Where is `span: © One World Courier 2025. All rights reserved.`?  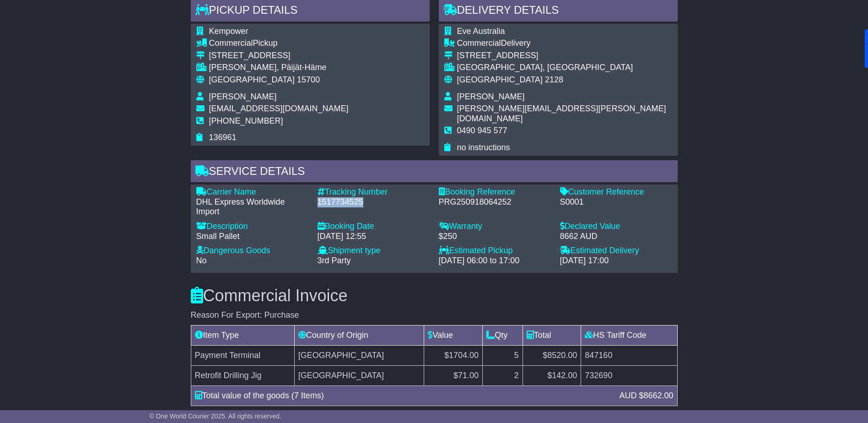
span: © One World Courier 2025. All rights reserved. is located at coordinates (215, 416).